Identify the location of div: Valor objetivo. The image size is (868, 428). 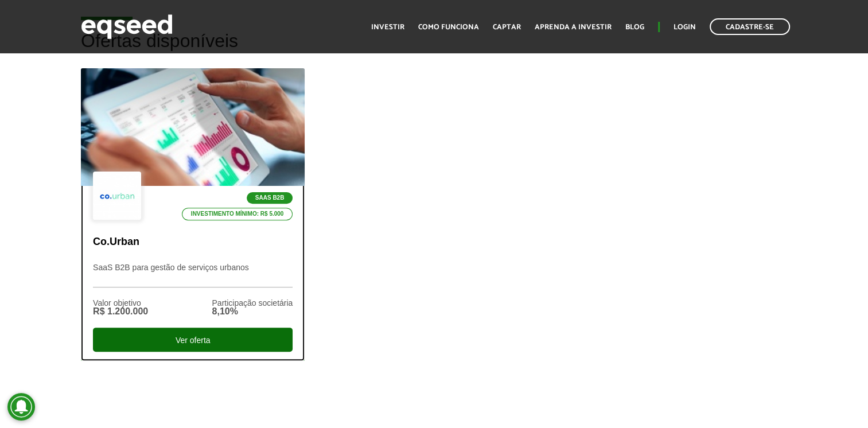
(121, 303).